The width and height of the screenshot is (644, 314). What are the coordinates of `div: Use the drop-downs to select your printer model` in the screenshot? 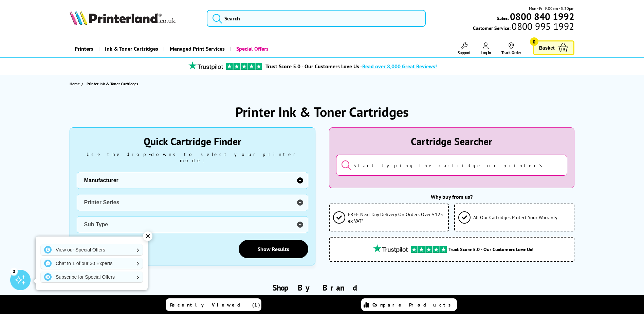 It's located at (192, 157).